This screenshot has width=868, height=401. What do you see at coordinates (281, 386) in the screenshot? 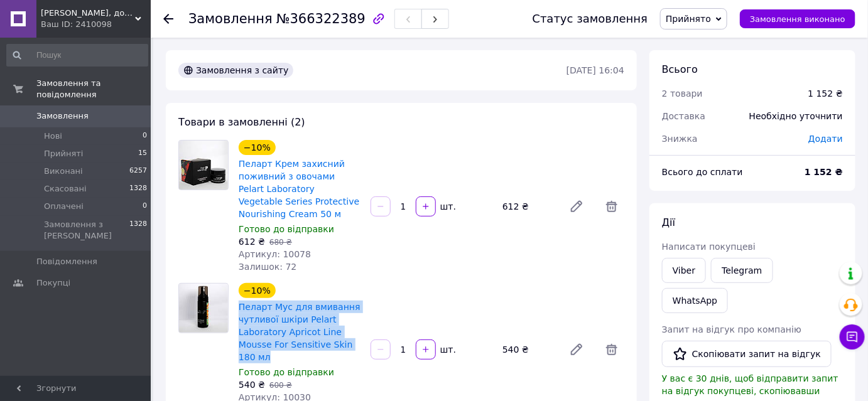
I see `span: 600 ₴` at bounding box center [281, 386].